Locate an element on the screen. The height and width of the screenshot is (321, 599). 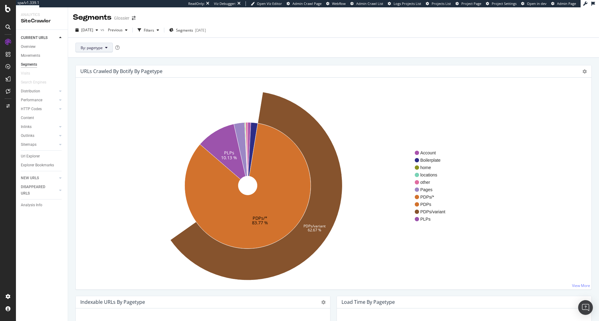
span: PDPs is located at coordinates (433, 204).